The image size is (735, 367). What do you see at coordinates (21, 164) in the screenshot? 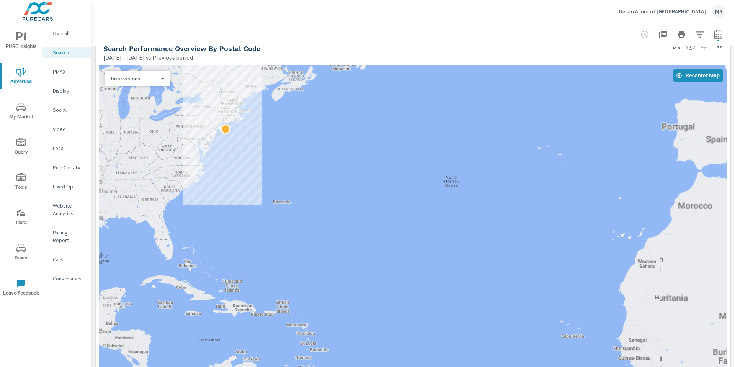
I see `div: nav menu` at bounding box center [21, 164].